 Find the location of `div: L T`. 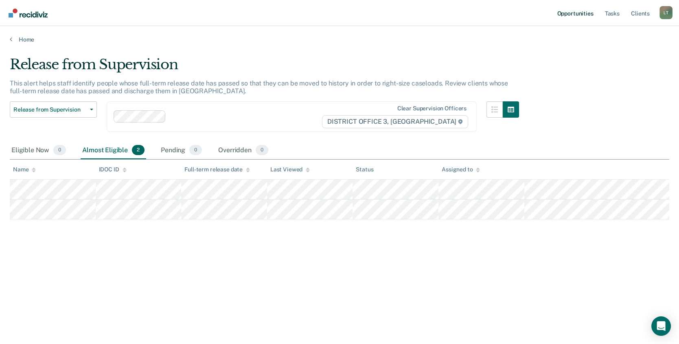

div: L T is located at coordinates (666, 13).